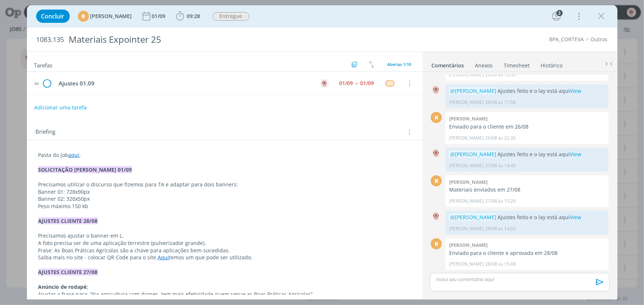  What do you see at coordinates (216, 40) in the screenshot?
I see `div: Materiais Expointer 25` at bounding box center [216, 40].